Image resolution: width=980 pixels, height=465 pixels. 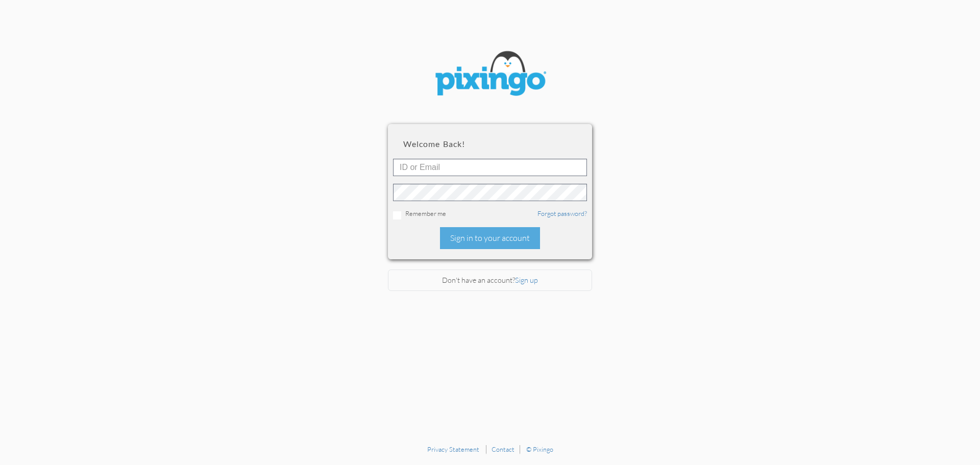 I want to click on a: Forgot password?, so click(x=562, y=213).